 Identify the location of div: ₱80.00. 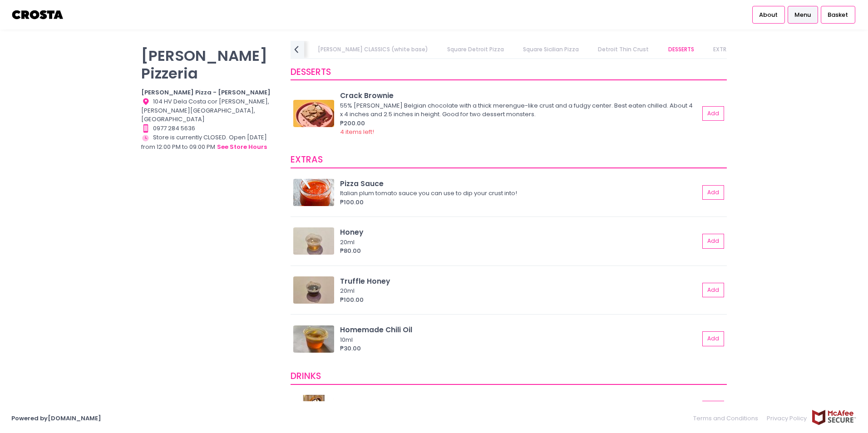
(519, 251).